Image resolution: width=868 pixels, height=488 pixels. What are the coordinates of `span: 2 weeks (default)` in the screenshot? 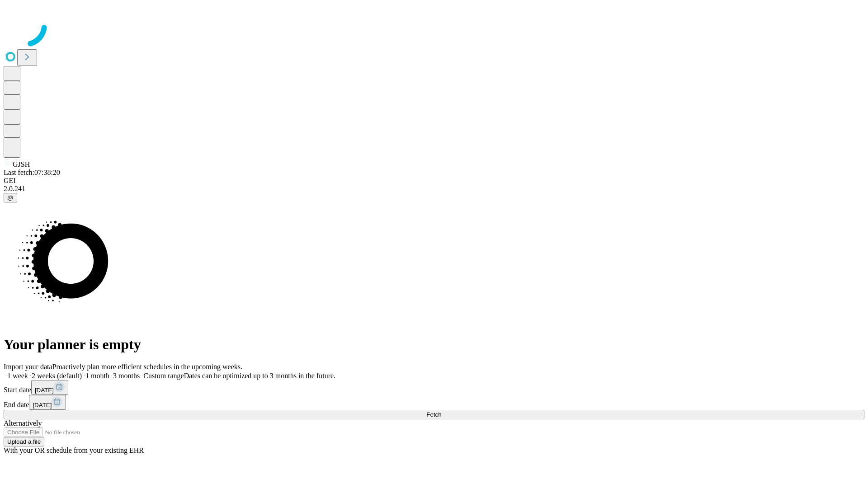 It's located at (56, 375).